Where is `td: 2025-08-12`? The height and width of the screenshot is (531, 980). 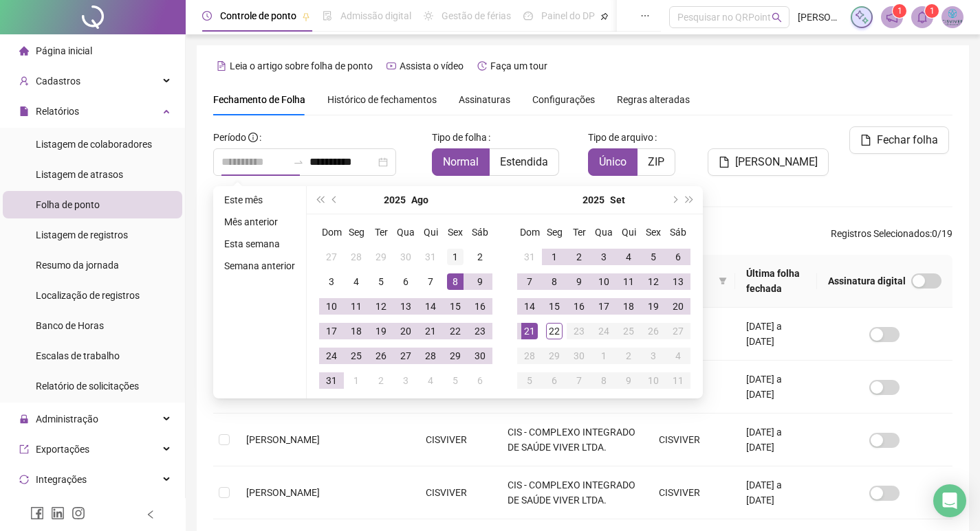 td: 2025-08-12 is located at coordinates (380, 307).